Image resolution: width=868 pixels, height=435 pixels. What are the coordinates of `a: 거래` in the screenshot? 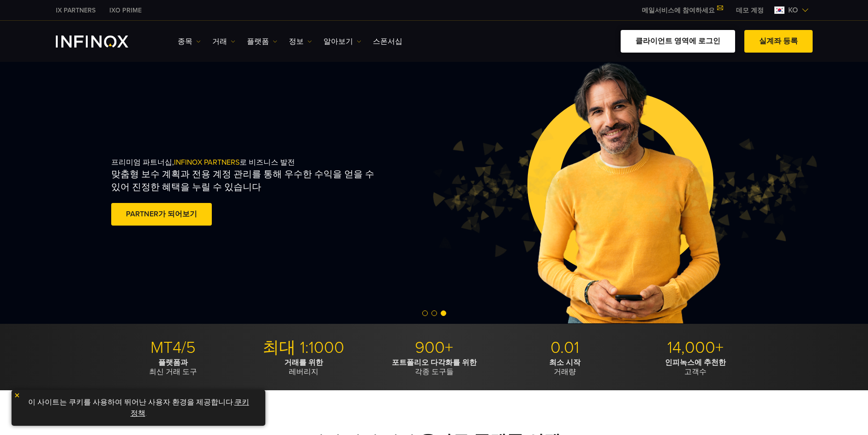 It's located at (224, 41).